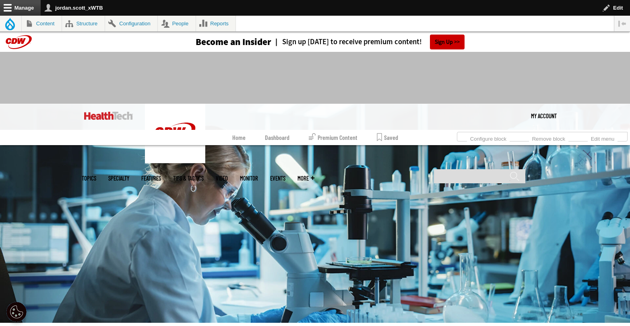 Image resolution: width=630 pixels, height=326 pixels. I want to click on a: Reports, so click(216, 23).